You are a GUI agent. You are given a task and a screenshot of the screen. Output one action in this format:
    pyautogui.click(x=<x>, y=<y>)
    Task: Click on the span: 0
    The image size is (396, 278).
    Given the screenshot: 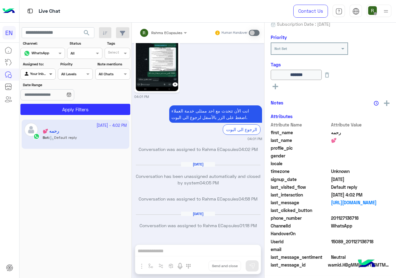 What is the action you would take?
    pyautogui.click(x=361, y=257)
    